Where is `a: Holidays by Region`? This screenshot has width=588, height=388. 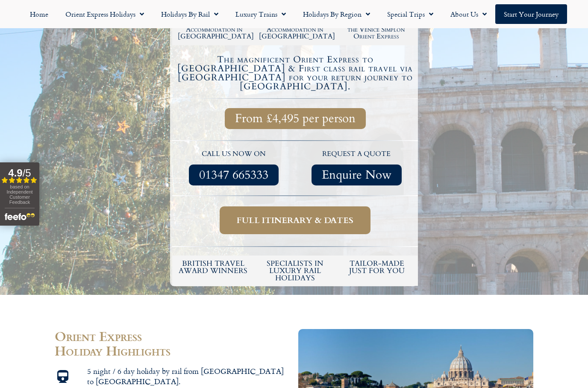
a: Holidays by Region is located at coordinates (337, 14).